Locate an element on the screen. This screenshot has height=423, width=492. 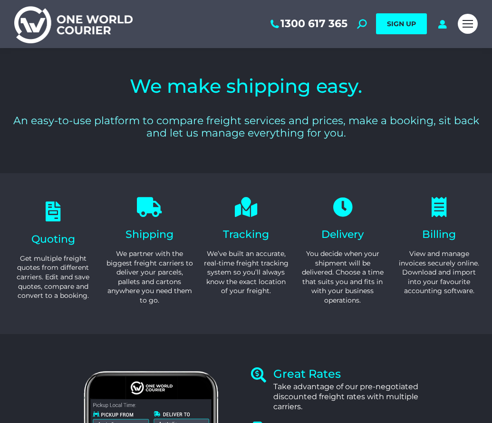
div: Take advantage of our pre-negotiated discounted freight rates with multiple carriers. is located at coordinates (351, 397).